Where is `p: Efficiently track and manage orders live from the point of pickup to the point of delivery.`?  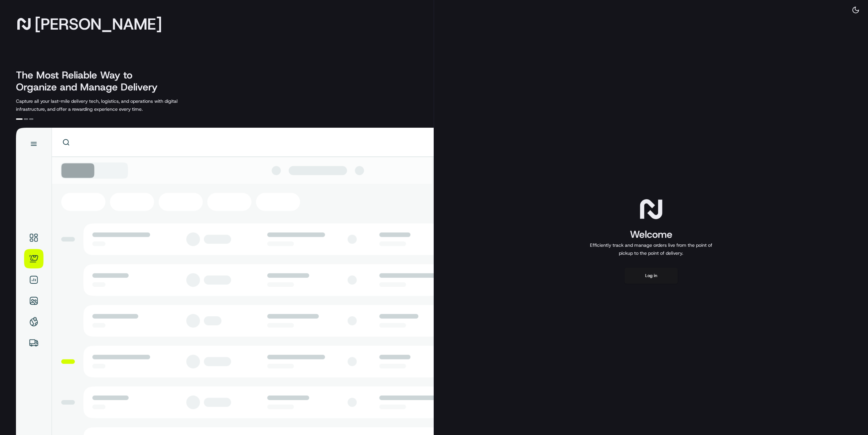 p: Efficiently track and manage orders live from the point of pickup to the point of delivery. is located at coordinates (652, 249).